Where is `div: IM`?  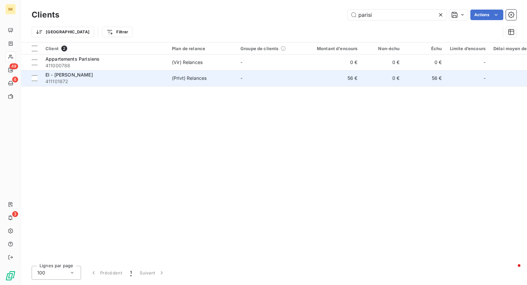 div: IM is located at coordinates (11, 9).